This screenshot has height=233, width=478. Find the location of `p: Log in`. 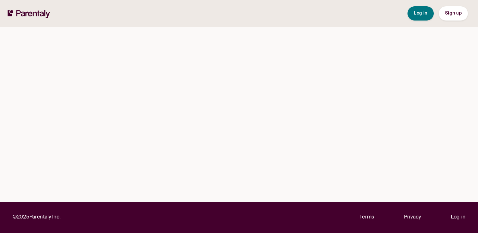

p: Log in is located at coordinates (458, 217).